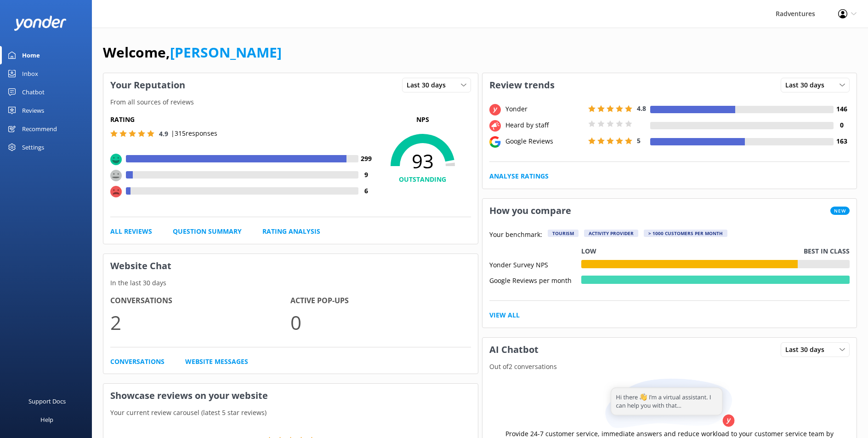 This screenshot has width=868, height=438. What do you see at coordinates (33, 92) in the screenshot?
I see `div: Chatbot` at bounding box center [33, 92].